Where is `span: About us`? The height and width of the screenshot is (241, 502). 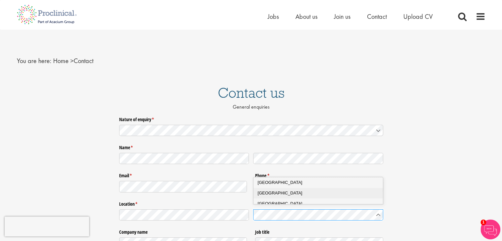 span: About us is located at coordinates (307, 17).